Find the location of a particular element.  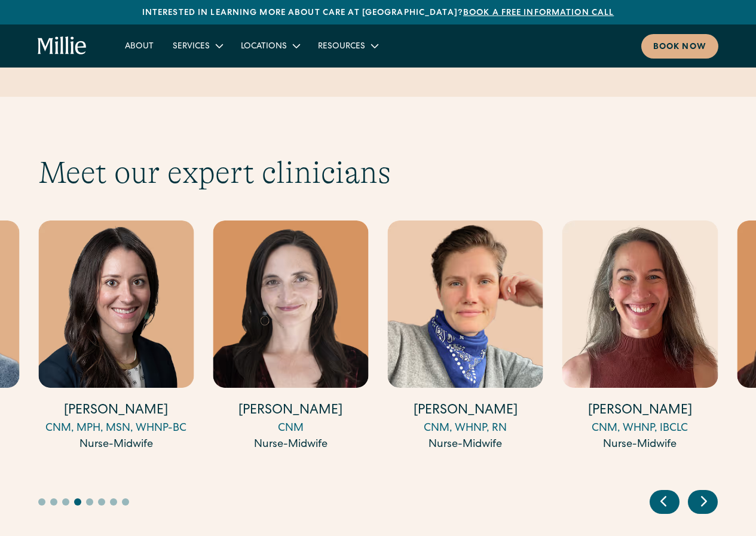

div: 10 / 17 is located at coordinates (640, 338).